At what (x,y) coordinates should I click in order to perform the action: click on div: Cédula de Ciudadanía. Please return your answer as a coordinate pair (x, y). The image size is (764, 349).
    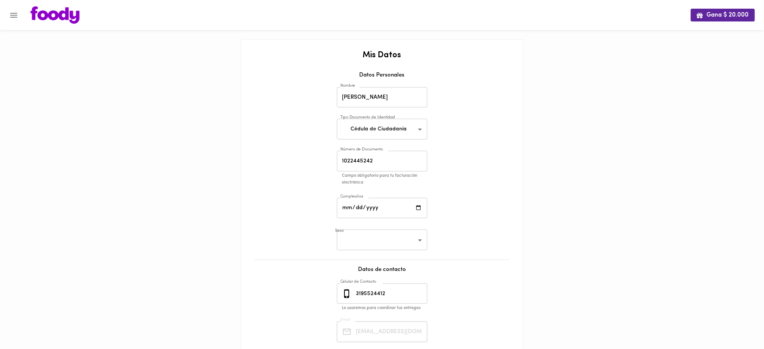
    Looking at the image, I should click on (382, 129).